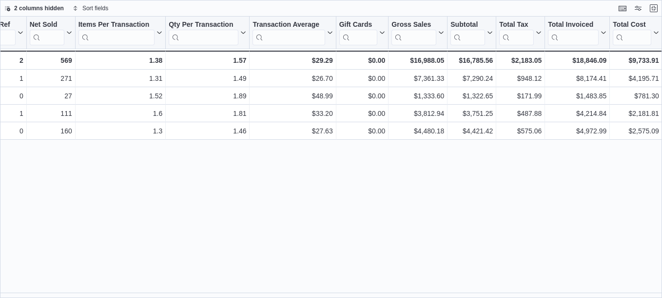  What do you see at coordinates (51, 114) in the screenshot?
I see `div: 111` at bounding box center [51, 114].